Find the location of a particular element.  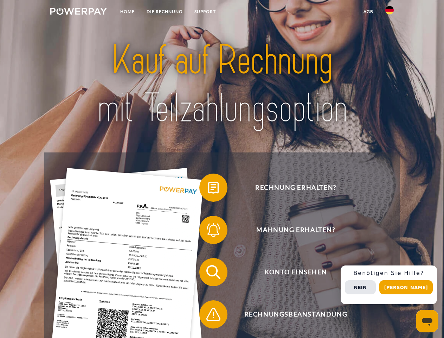

span: Rechnungsbeanstandung is located at coordinates (296, 314).